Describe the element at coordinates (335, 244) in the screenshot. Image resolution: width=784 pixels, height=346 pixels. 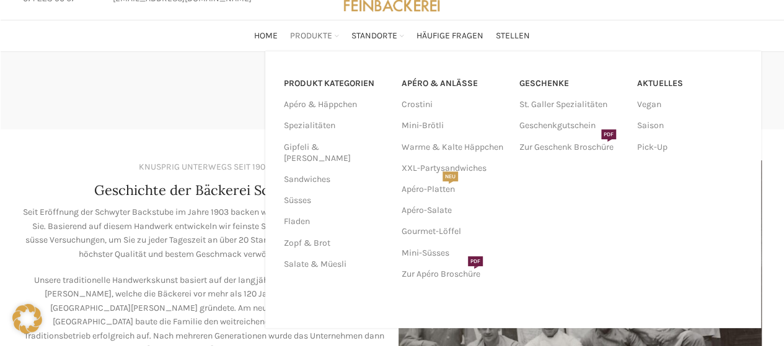
I see `a: Zopf & Brot` at that location.